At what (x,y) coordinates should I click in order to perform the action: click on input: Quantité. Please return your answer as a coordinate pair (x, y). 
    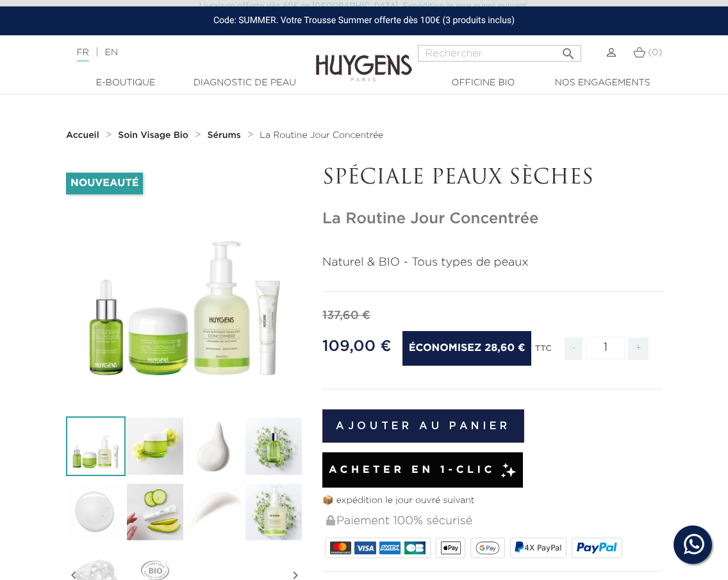
    Looking at the image, I should click on (606, 347).